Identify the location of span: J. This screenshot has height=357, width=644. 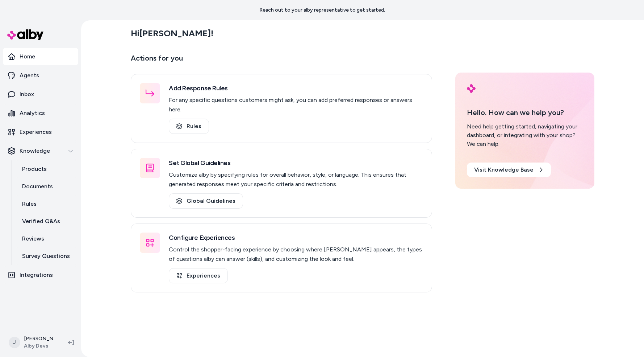
(14, 342).